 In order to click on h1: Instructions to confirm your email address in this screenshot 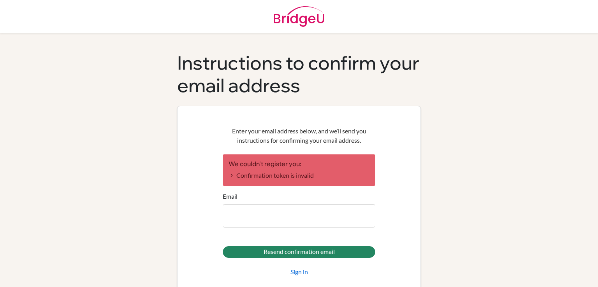, I will do `click(299, 74)`.